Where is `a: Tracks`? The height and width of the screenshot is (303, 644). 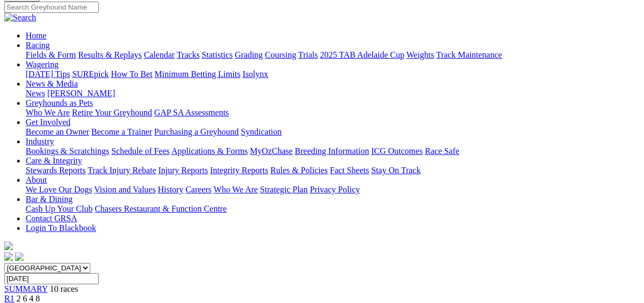
a: Tracks is located at coordinates (188, 54).